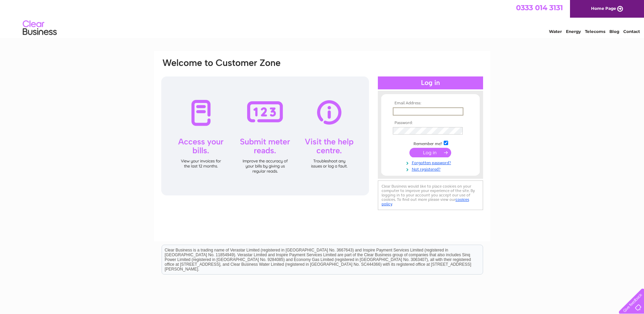 The height and width of the screenshot is (314, 644). Describe the element at coordinates (595, 31) in the screenshot. I see `a: Telecoms` at that location.